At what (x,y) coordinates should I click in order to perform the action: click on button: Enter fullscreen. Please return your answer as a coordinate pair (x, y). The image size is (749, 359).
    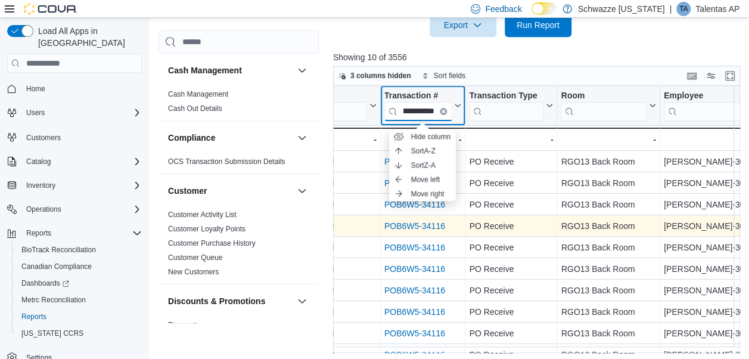
    Looking at the image, I should click on (730, 76).